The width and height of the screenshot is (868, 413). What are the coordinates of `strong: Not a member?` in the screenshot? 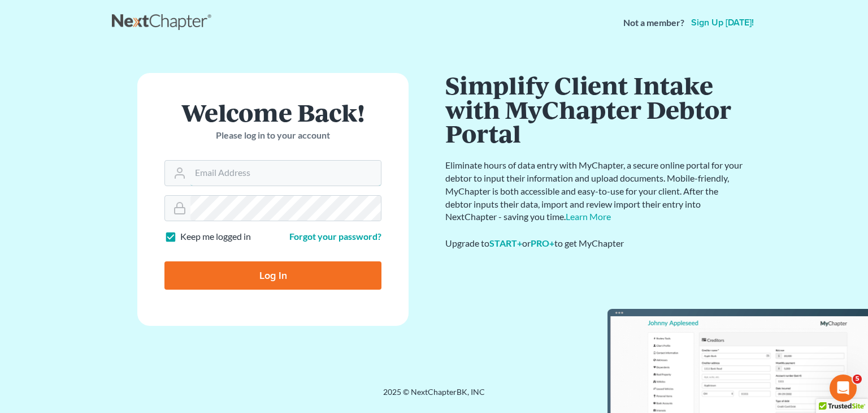 It's located at (654, 22).